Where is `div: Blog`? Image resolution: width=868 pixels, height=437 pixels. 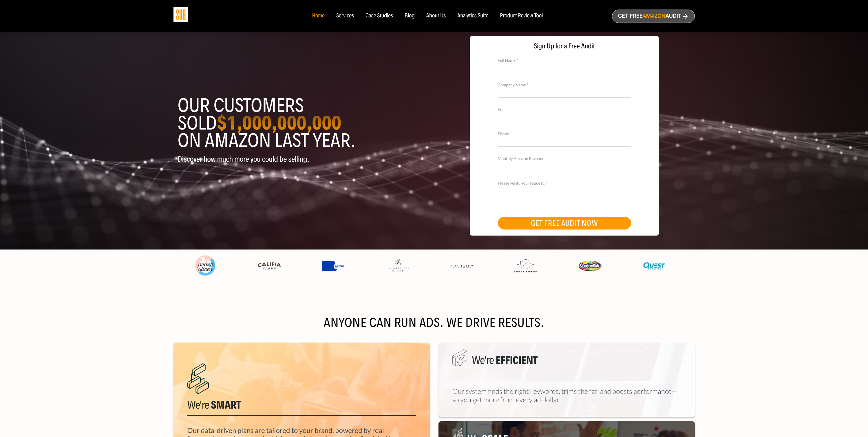 div: Blog is located at coordinates (409, 16).